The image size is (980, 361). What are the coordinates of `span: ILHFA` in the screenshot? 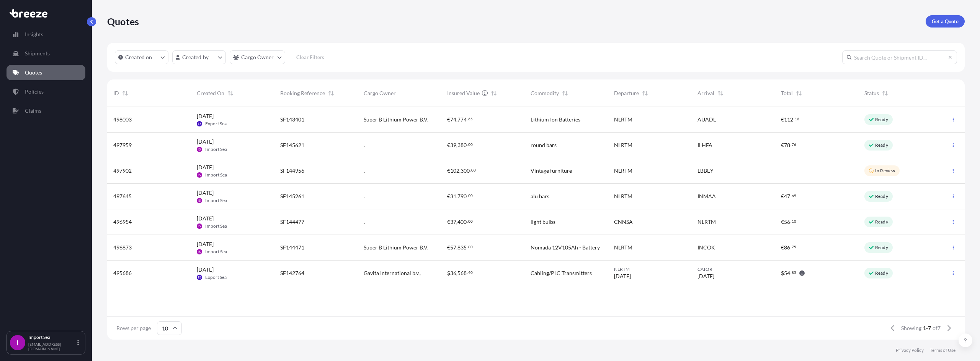 It's located at (705, 146).